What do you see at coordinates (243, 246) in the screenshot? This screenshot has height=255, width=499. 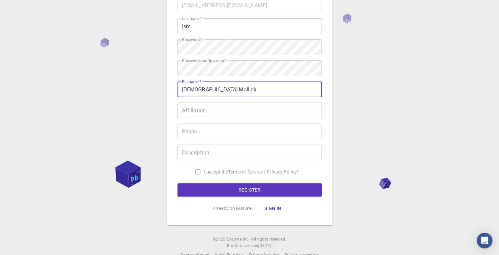 I see `span: Platform version` at bounding box center [243, 246].